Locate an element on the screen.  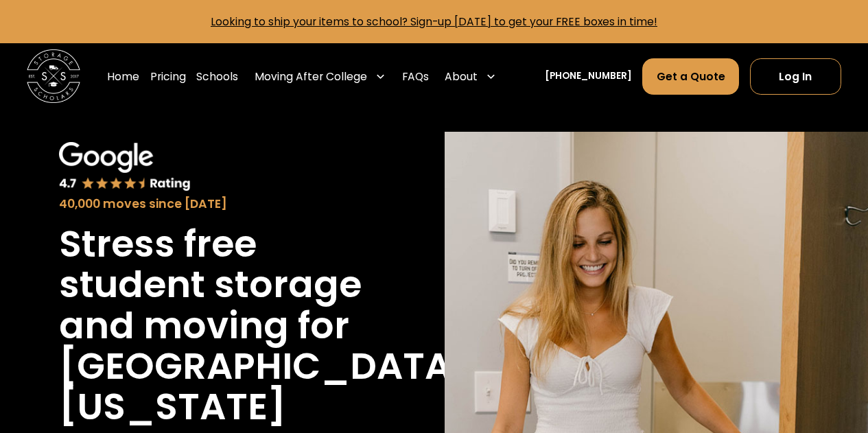
a: Home is located at coordinates (123, 76).